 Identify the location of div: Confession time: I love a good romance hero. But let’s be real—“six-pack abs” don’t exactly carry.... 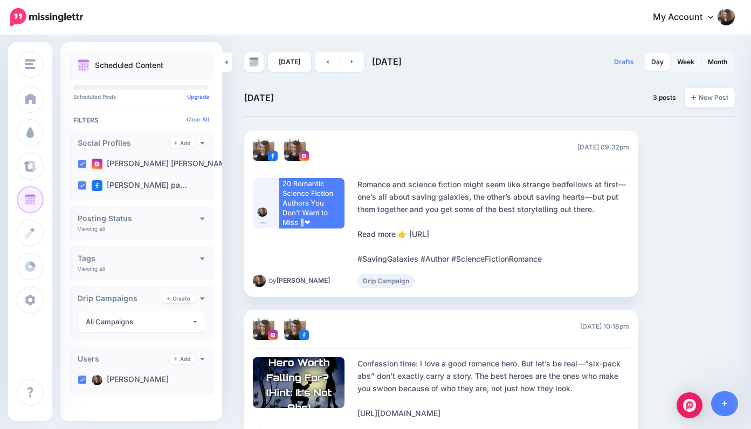
(494, 388).